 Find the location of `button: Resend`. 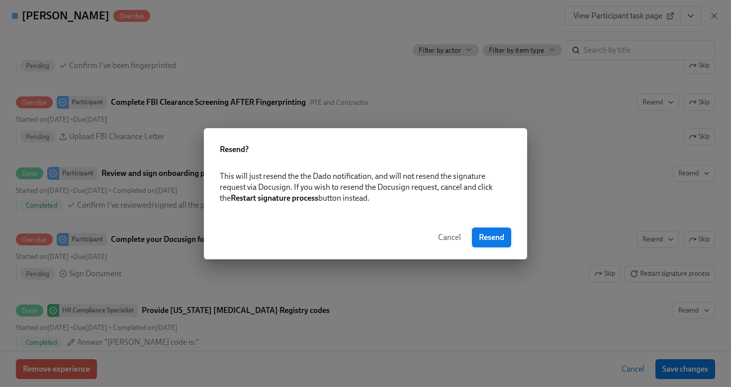

button: Resend is located at coordinates (491, 238).